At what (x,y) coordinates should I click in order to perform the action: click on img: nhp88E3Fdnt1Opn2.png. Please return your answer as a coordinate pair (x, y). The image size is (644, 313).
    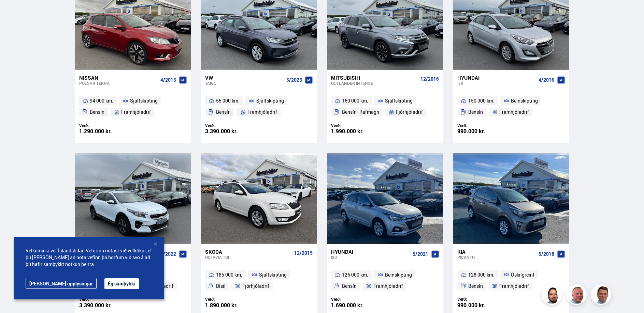
    Looking at the image, I should click on (553, 296).